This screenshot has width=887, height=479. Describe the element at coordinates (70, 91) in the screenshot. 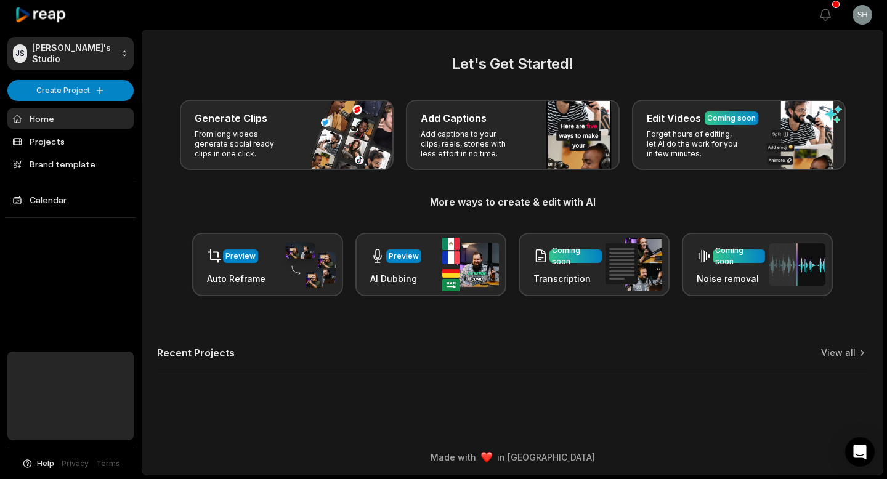

I see `button: Create Project` at that location.